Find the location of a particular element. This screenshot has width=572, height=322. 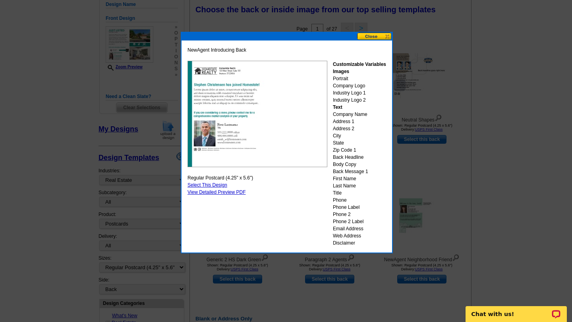

img: newagent_GENPRB_Introducing_Sample.jpg is located at coordinates (257, 114).